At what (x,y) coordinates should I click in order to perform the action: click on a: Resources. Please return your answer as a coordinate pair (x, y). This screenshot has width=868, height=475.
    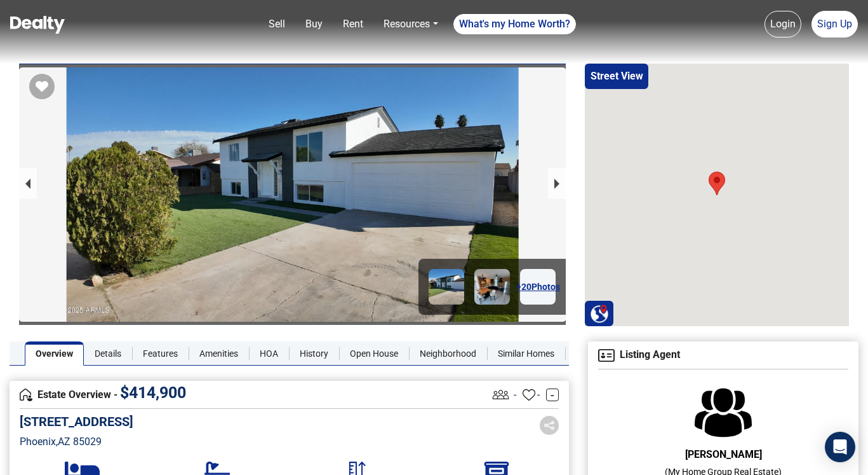
    Looking at the image, I should click on (411, 25).